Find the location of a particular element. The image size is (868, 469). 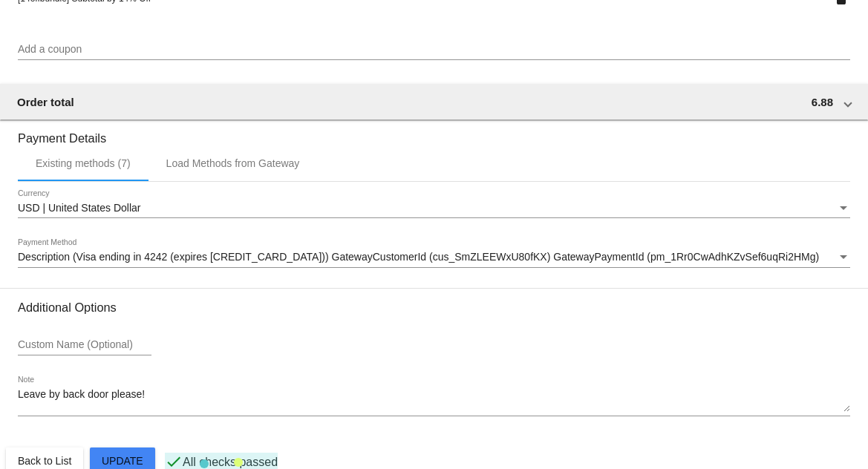

input: Custom Name (Optional) is located at coordinates (85, 345).